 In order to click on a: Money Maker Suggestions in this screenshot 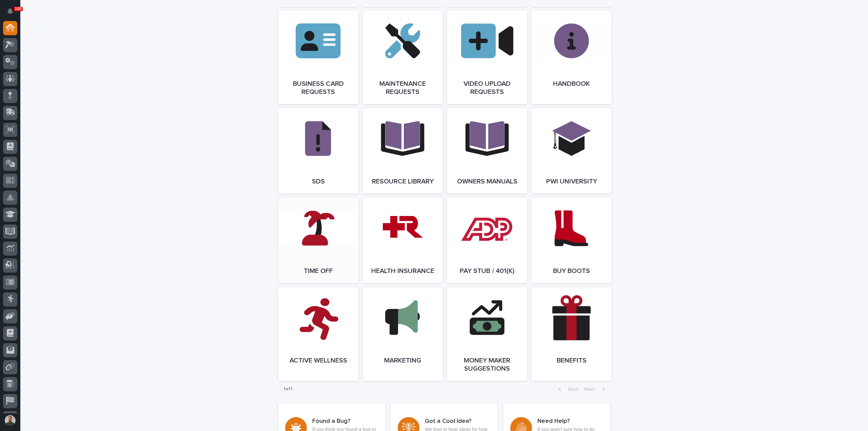, I will do `click(487, 334)`.